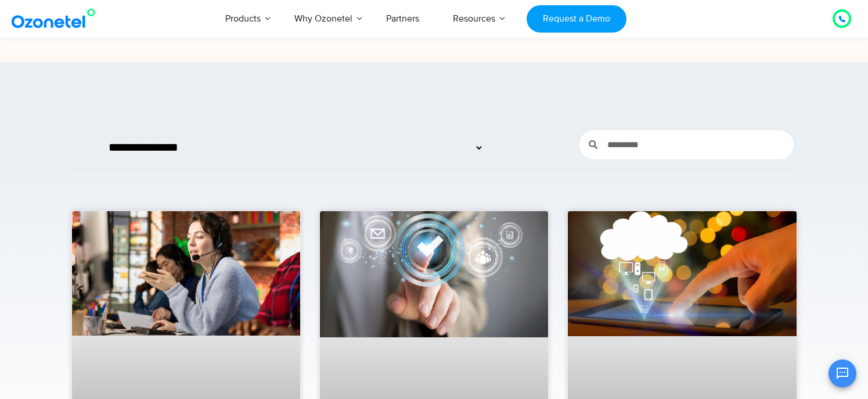  What do you see at coordinates (843, 373) in the screenshot?
I see `button: Open chat` at bounding box center [843, 373].